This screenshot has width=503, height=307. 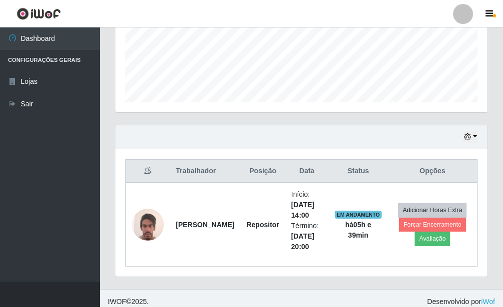 I want to click on th: Opções, so click(x=432, y=171).